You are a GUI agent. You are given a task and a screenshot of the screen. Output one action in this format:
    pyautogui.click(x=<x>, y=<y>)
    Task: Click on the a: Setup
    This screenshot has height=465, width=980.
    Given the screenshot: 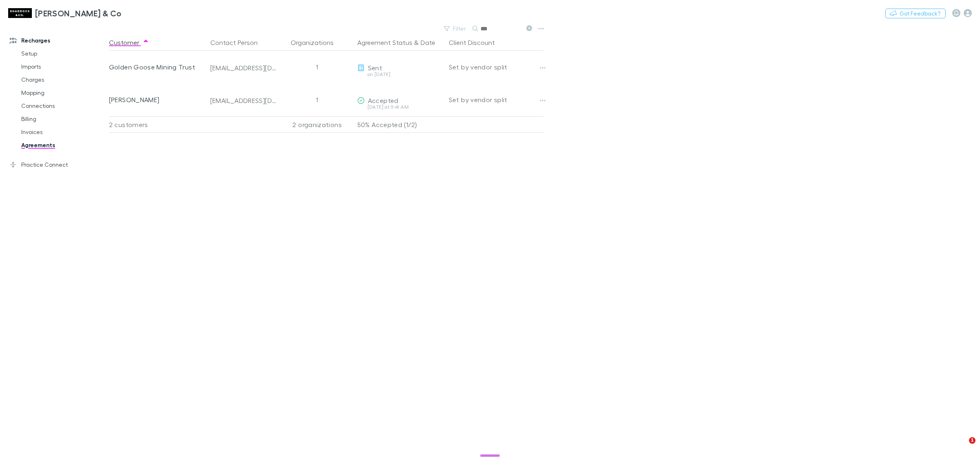 What is the action you would take?
    pyautogui.click(x=64, y=54)
    